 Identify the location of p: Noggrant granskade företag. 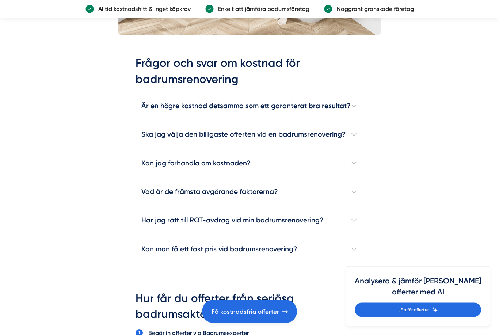
(373, 9).